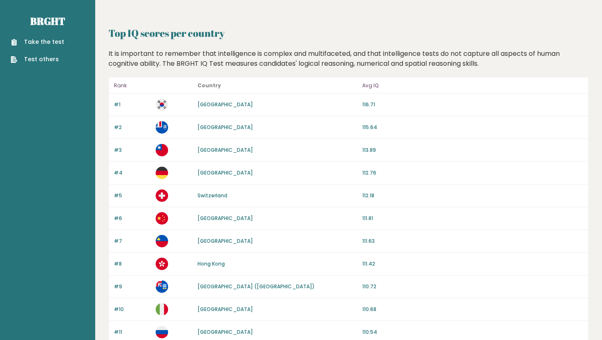  I want to click on p: #5, so click(132, 196).